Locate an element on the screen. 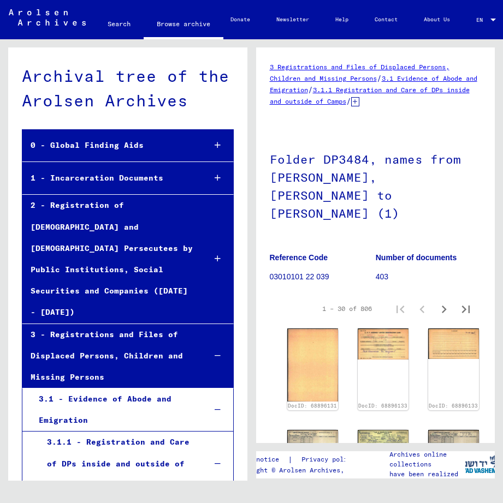 Image resolution: width=503 pixels, height=503 pixels. button: Next page is located at coordinates (444, 309).